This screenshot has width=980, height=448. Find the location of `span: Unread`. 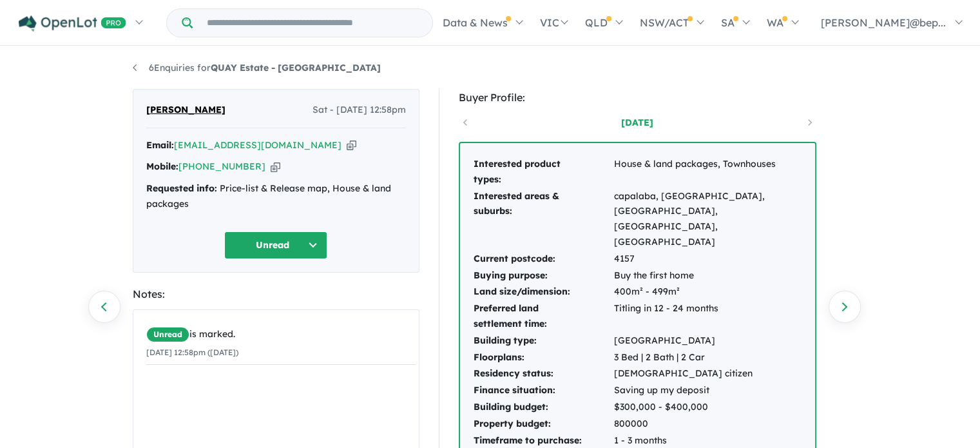

span: Unread is located at coordinates (167, 335).